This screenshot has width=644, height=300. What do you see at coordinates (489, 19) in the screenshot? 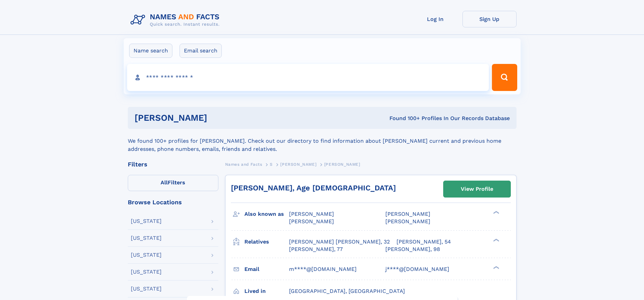
I see `a: Sign Up` at bounding box center [489, 19].